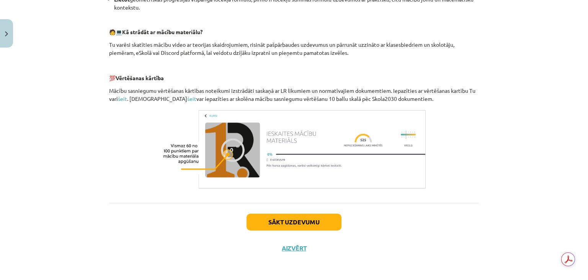  Describe the element at coordinates (140, 78) in the screenshot. I see `b: Vērtēšanas kārtība` at that location.